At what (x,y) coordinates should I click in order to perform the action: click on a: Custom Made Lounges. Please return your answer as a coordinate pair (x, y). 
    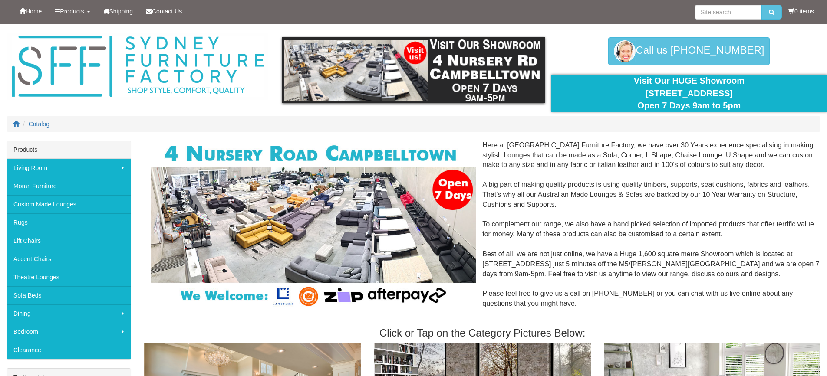
    Looking at the image, I should click on (69, 204).